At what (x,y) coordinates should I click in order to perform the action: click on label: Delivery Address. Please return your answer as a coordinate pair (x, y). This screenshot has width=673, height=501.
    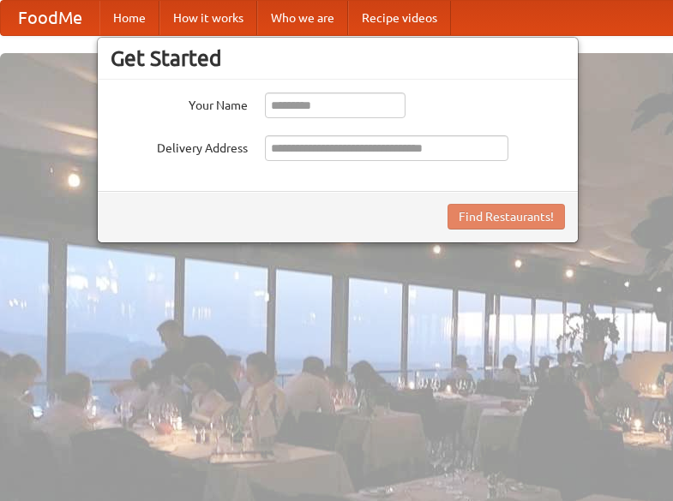
    Looking at the image, I should click on (179, 146).